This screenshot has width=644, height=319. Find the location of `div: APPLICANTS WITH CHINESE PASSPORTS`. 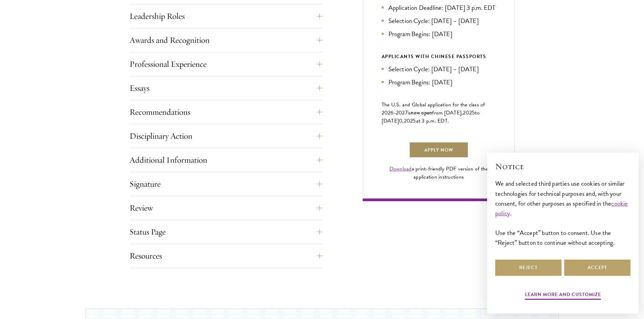

div: APPLICANTS WITH CHINESE PASSPORTS is located at coordinates (439, 56).